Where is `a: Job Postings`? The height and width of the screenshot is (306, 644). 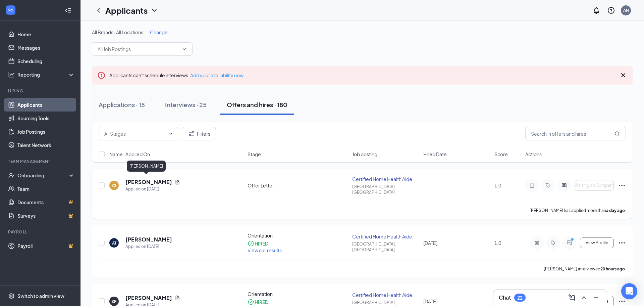 a: Job Postings is located at coordinates (46, 132).